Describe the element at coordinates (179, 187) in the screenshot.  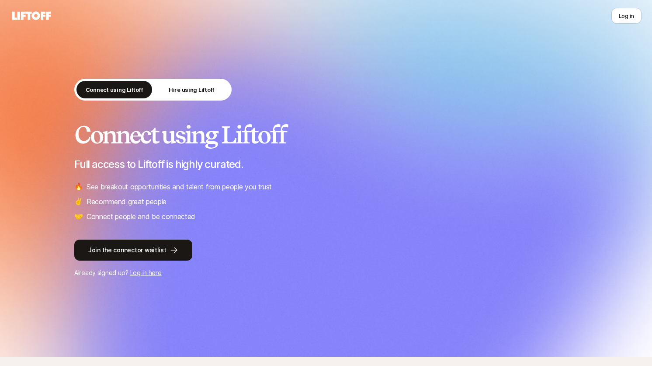
I see `p: See breakout opportunities and talent from people you trust` at that location.